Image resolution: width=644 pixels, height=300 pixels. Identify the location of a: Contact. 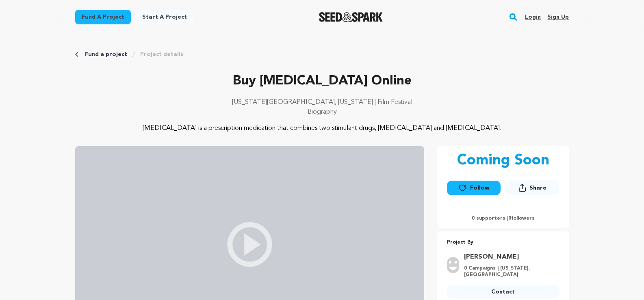
(503, 292).